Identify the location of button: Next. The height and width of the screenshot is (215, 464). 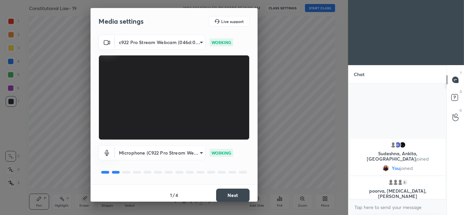
(233, 195).